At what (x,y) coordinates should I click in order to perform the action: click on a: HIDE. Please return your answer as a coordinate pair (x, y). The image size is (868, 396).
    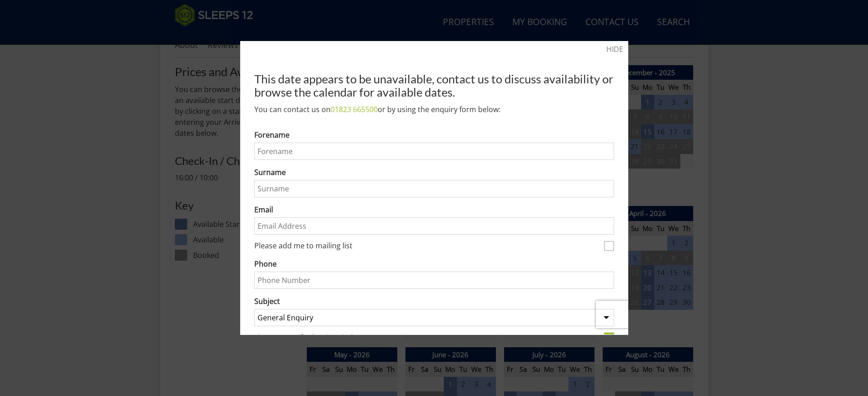
    Looking at the image, I should click on (614, 49).